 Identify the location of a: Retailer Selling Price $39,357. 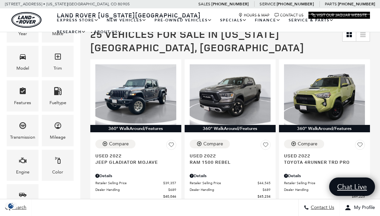
(136, 183).